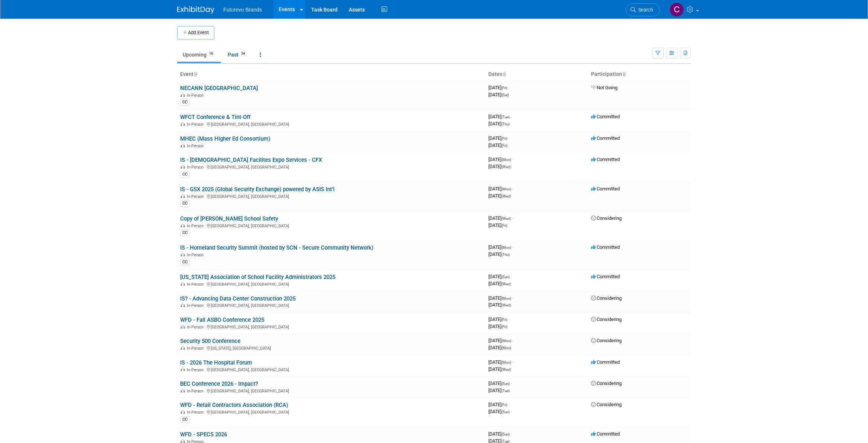  Describe the element at coordinates (219, 384) in the screenshot. I see `a: BEC Conference 2026 - Impact?` at that location.